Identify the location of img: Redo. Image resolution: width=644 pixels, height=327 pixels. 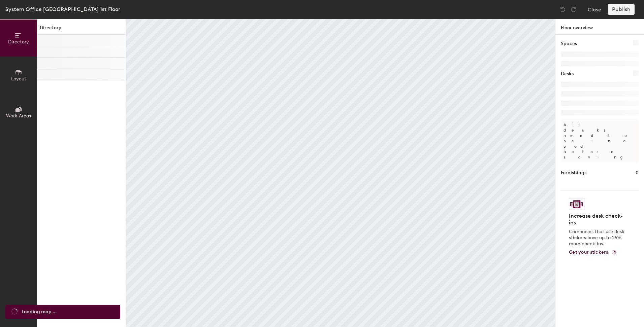
(574, 9).